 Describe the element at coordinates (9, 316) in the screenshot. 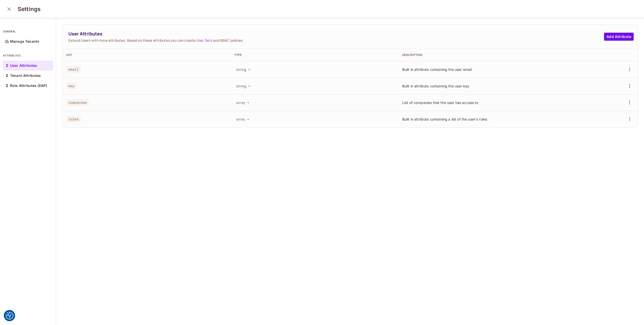

I see `img: Revisit consent button` at that location.